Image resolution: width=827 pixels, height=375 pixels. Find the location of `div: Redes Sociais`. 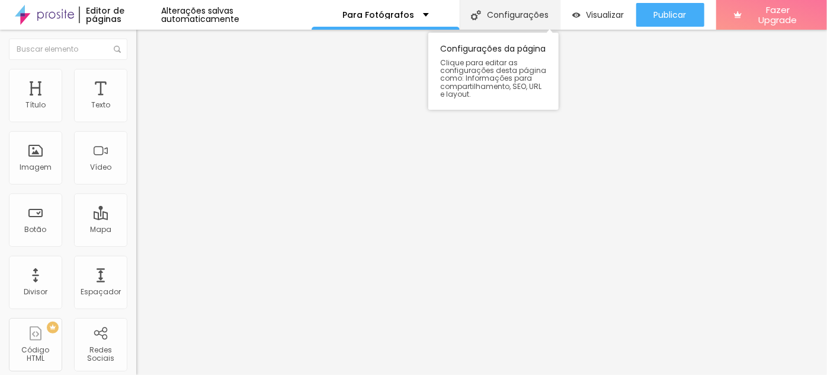

div: Redes Sociais is located at coordinates (100, 354).